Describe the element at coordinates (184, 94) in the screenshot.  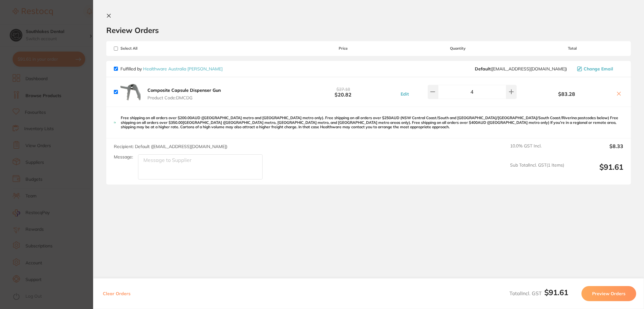
I see `button: Composite Capsule Dispenser Gun Product Code:DMCDG` at that location.